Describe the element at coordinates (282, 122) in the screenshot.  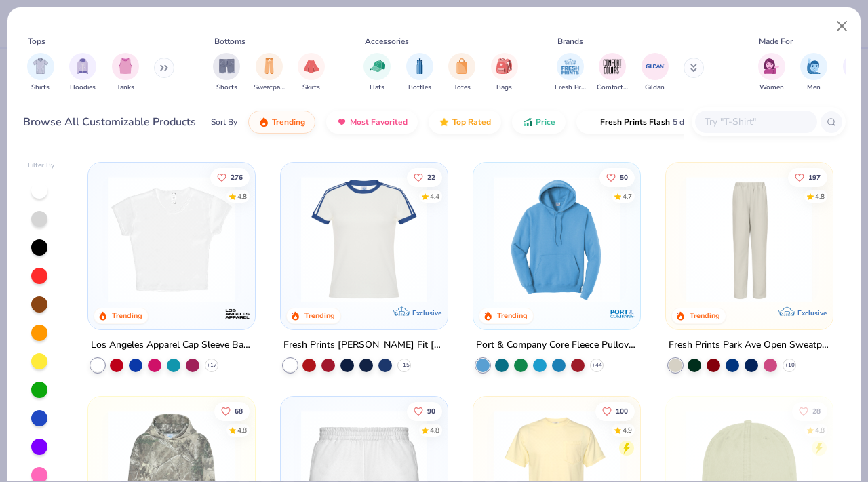
I see `button: Trending` at that location.